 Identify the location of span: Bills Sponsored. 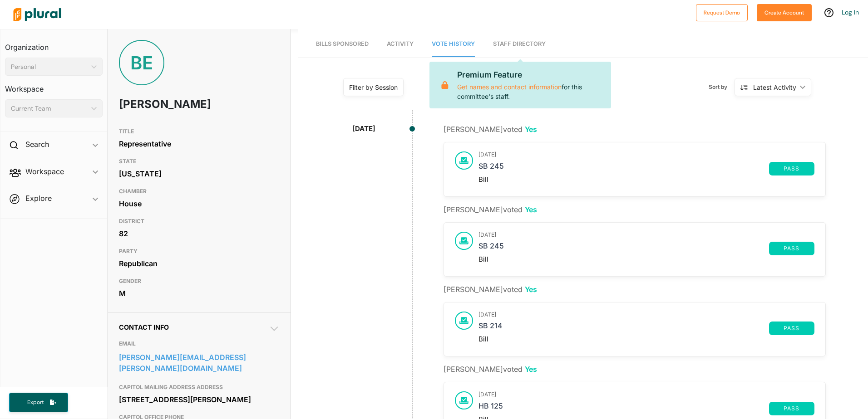
(342, 43).